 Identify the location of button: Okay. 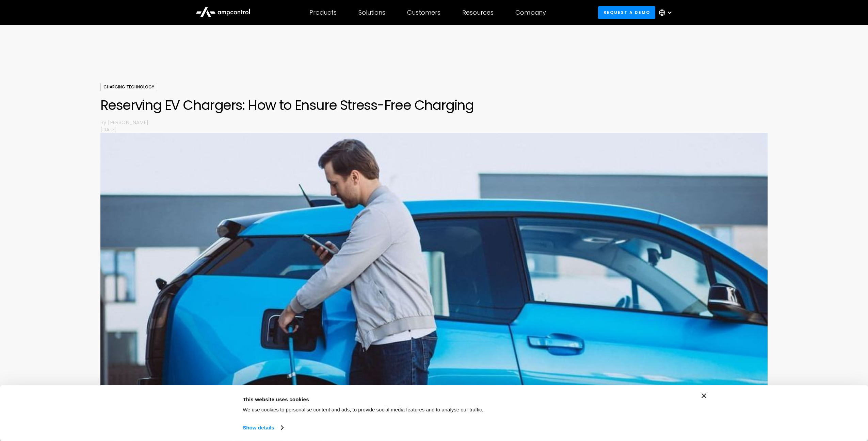
(641, 404).